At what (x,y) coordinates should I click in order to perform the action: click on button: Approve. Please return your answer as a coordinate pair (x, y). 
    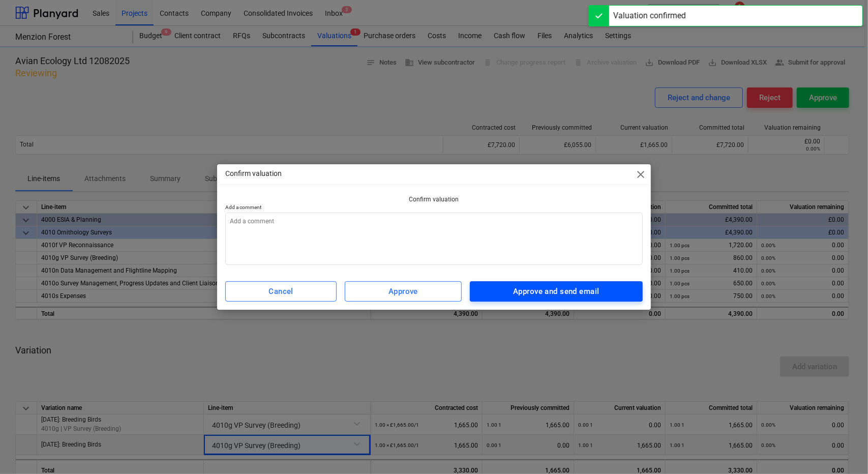
    Looking at the image, I should click on (403, 291).